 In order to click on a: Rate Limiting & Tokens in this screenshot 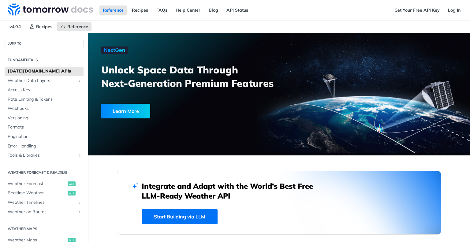, I will do `click(44, 99)`.